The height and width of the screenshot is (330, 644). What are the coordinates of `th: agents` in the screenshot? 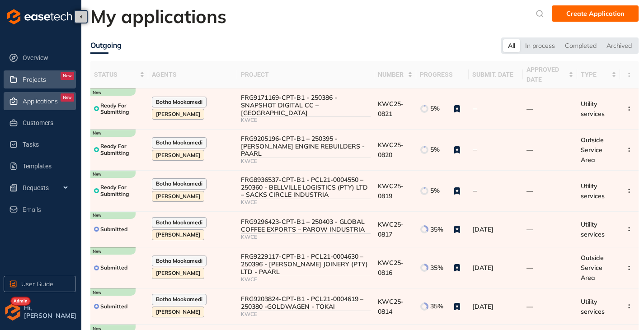 It's located at (193, 75).